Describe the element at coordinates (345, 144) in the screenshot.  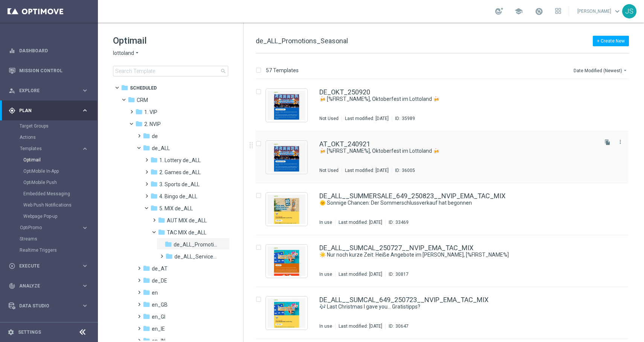
I see `a: AT_OKT_240921` at that location.